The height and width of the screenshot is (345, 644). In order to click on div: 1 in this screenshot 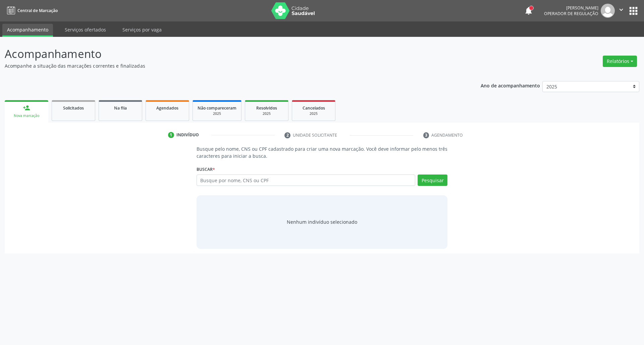, I will do `click(171, 135)`.